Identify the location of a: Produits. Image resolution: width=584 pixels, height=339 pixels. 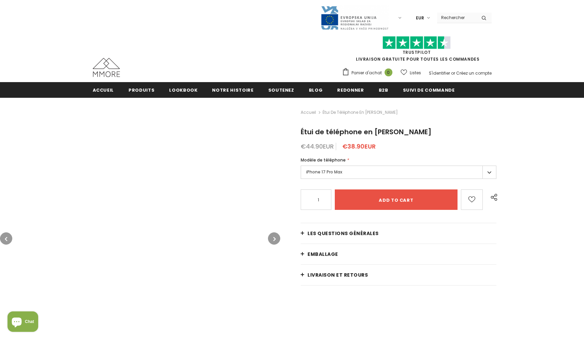
(141, 90).